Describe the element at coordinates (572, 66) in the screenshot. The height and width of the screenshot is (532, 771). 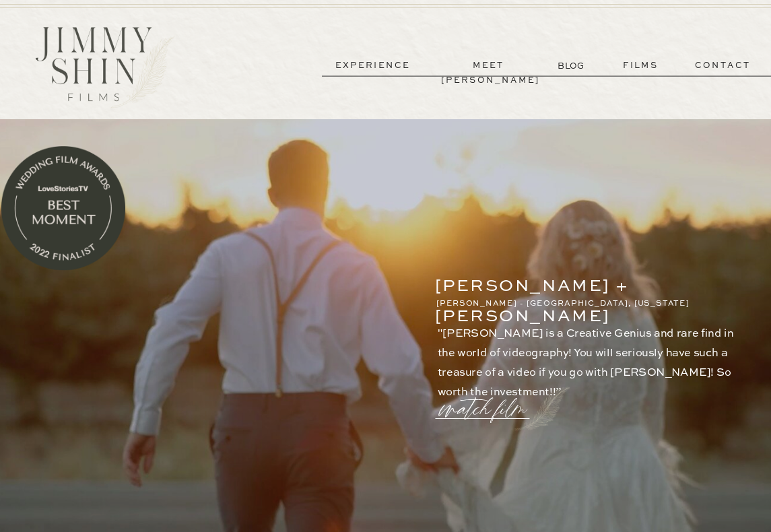
I see `a: BLOG` at that location.